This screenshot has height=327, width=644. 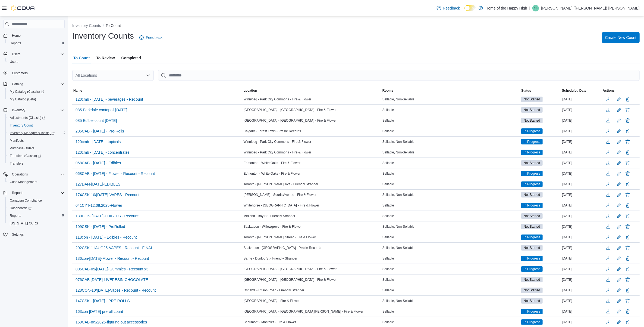 I want to click on button: To Count, so click(x=113, y=26).